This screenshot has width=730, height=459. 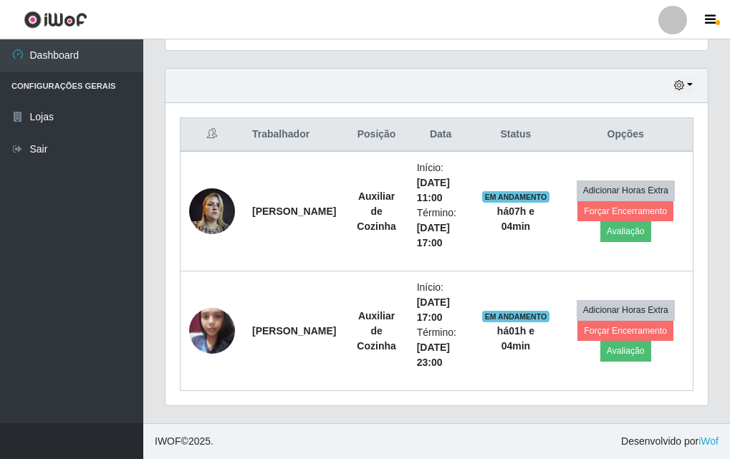 What do you see at coordinates (516, 219) in the screenshot?
I see `strong: há 07 h e 04 min` at bounding box center [516, 219].